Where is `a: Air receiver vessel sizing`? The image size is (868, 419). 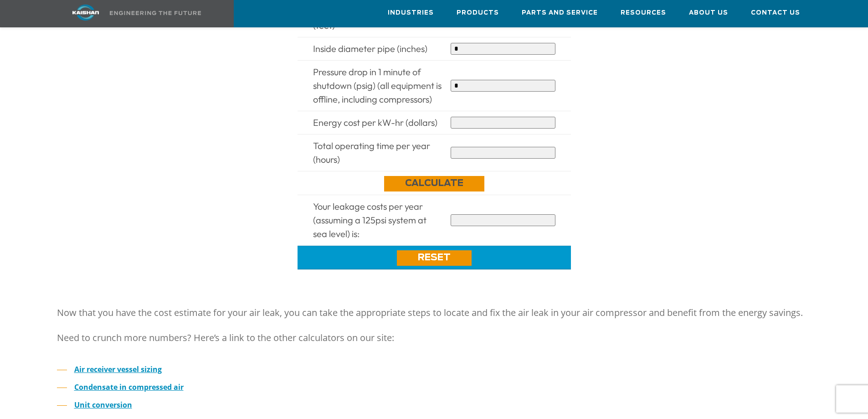
a: Air receiver vessel sizing is located at coordinates (118, 369).